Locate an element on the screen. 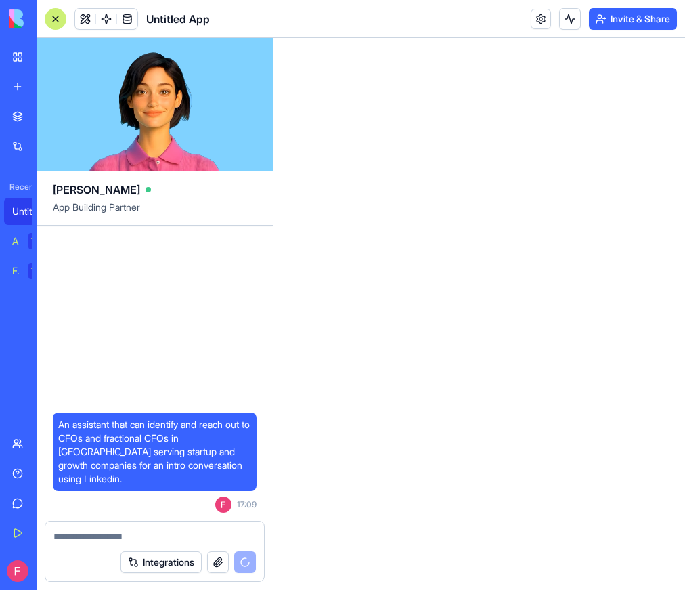 This screenshot has height=590, width=685. a: AI Logo GeneratorTRY is located at coordinates (31, 241).